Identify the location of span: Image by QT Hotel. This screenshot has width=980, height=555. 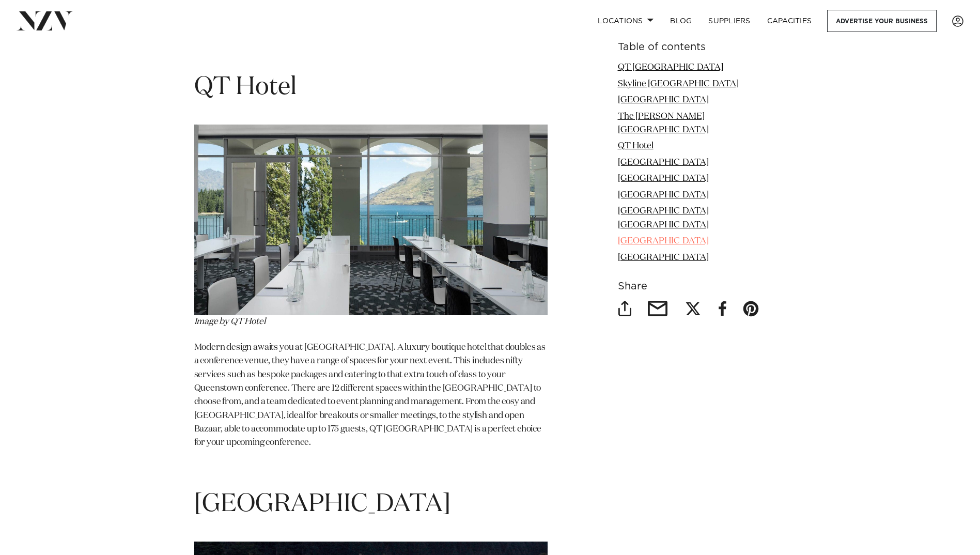
(230, 322).